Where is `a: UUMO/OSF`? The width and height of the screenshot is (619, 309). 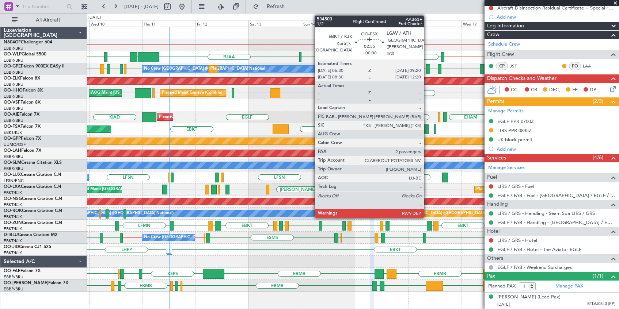
a: UUMO/OSF is located at coordinates (15, 145).